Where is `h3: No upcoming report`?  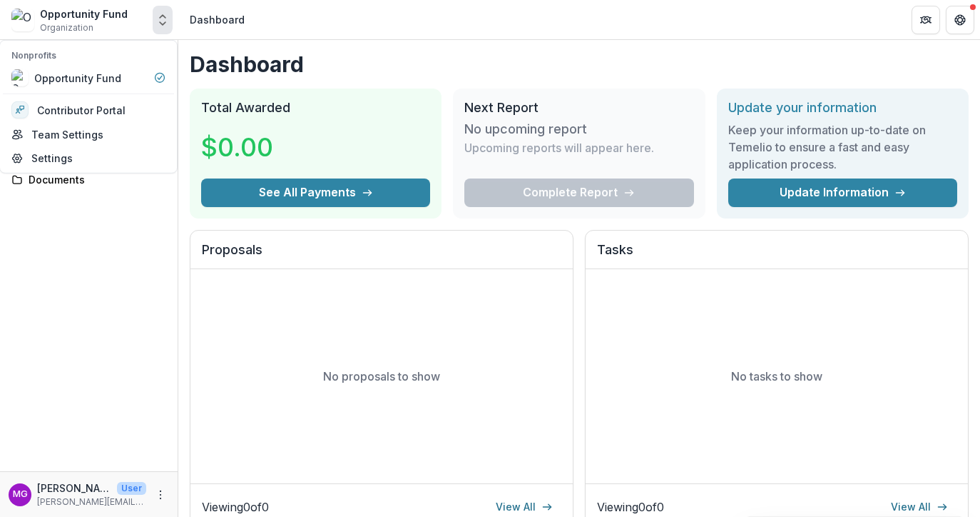
h3: No upcoming report is located at coordinates (526, 129).